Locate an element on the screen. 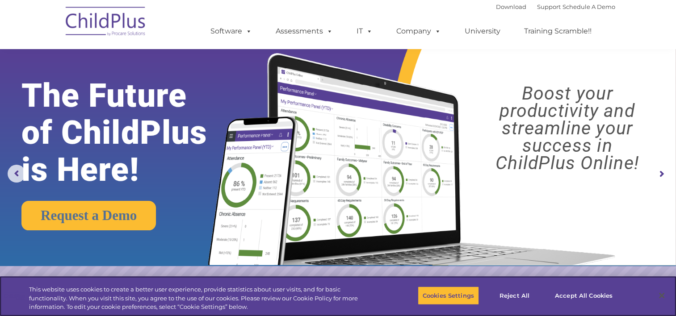  a: University is located at coordinates (483, 31).